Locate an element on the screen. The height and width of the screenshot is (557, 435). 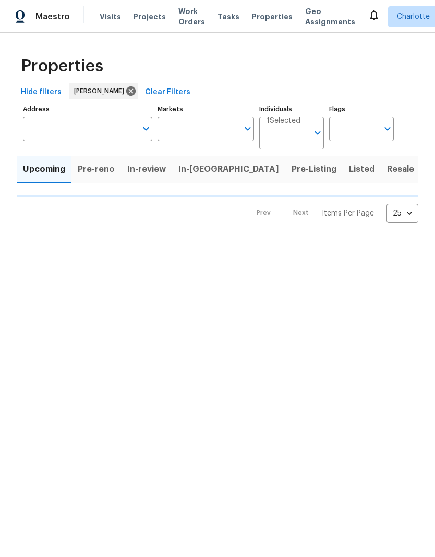
span: Pre-reno is located at coordinates (96, 169).